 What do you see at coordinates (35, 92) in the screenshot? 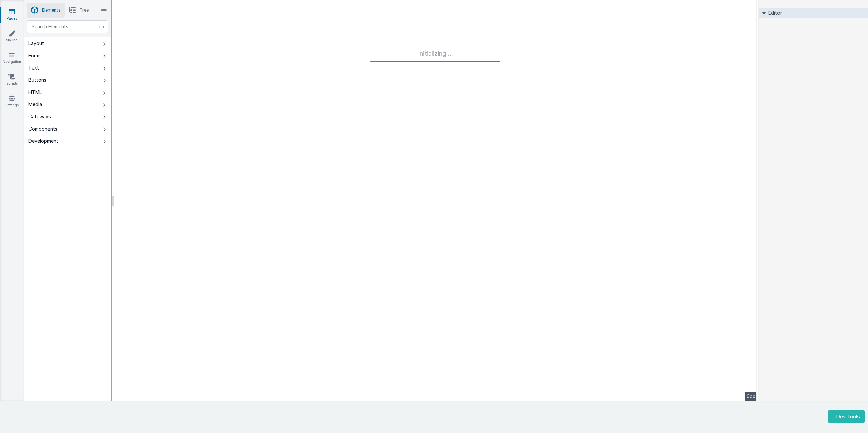
I see `div: HTML` at bounding box center [35, 92].